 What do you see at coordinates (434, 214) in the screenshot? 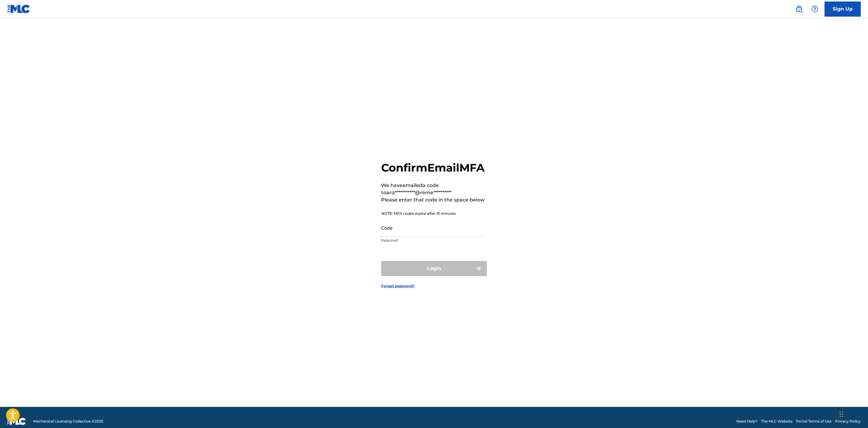
I see `p: NOTE: MFA codes expire after 15 minutes` at bounding box center [434, 214].